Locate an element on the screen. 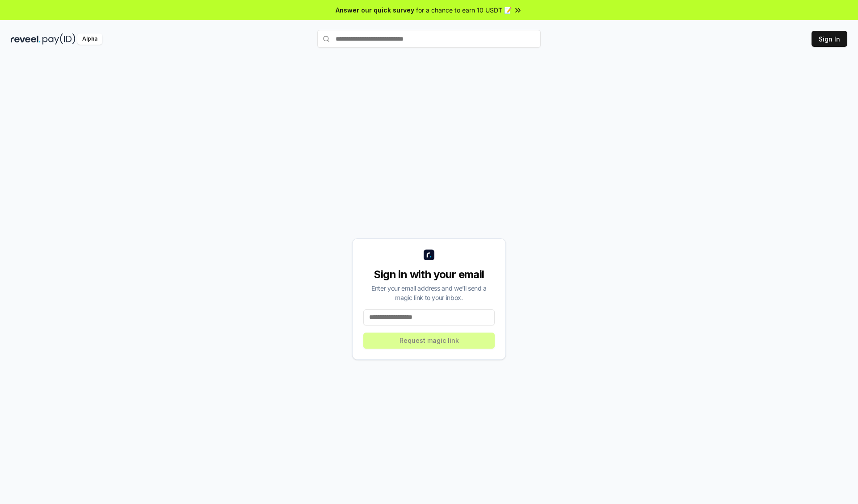 The height and width of the screenshot is (504, 858). div: Alpha is located at coordinates (90, 39).